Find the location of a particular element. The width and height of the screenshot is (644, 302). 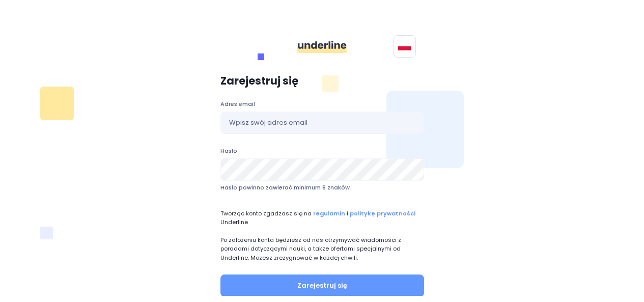

span: Hasło powinno zawierać minimum 6 znaków is located at coordinates (285, 187).